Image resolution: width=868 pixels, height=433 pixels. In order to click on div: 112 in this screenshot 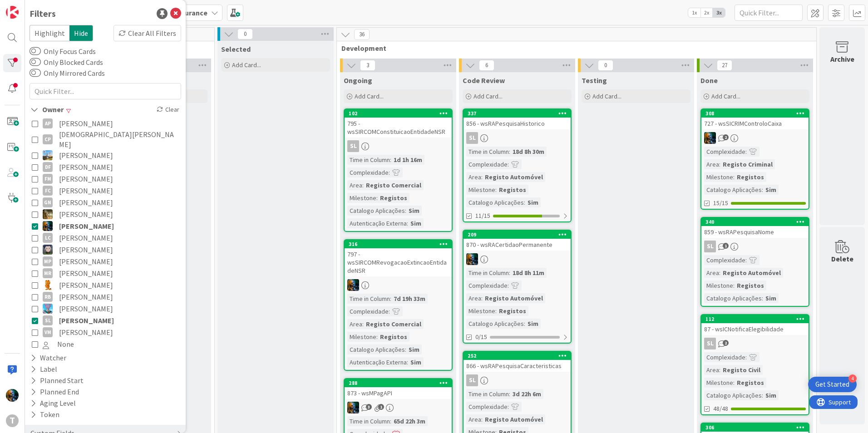, I will do `click(757, 319)`.